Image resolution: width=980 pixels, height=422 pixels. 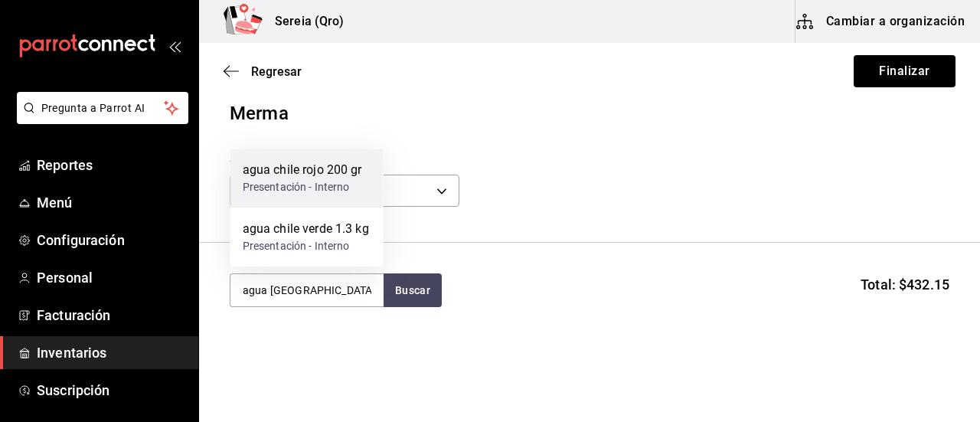 I want to click on button: Finalizar, so click(x=905, y=71).